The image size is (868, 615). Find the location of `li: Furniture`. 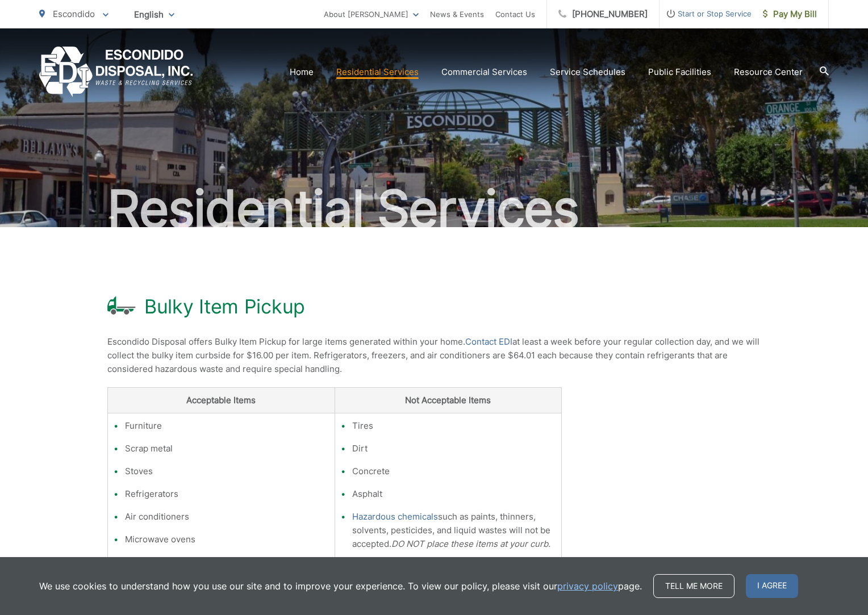

li: Furniture is located at coordinates (227, 426).